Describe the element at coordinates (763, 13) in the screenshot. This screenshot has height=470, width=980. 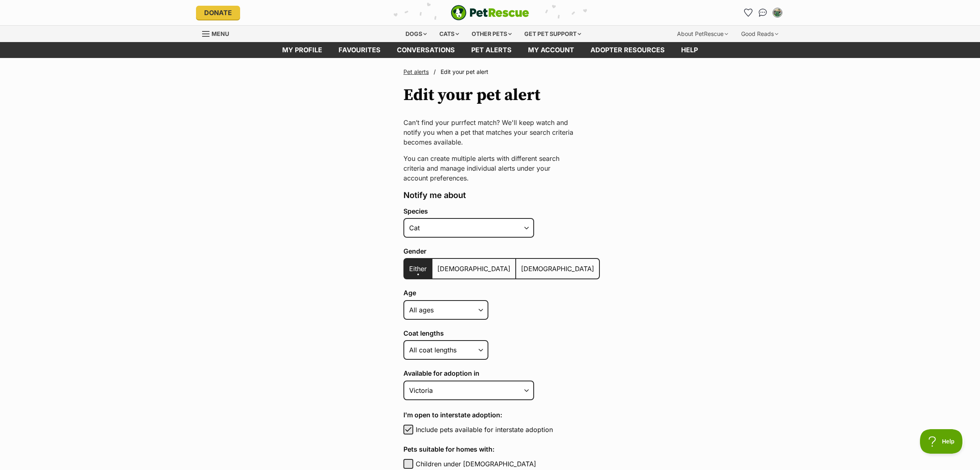
I see `ul: Account quick links` at that location.